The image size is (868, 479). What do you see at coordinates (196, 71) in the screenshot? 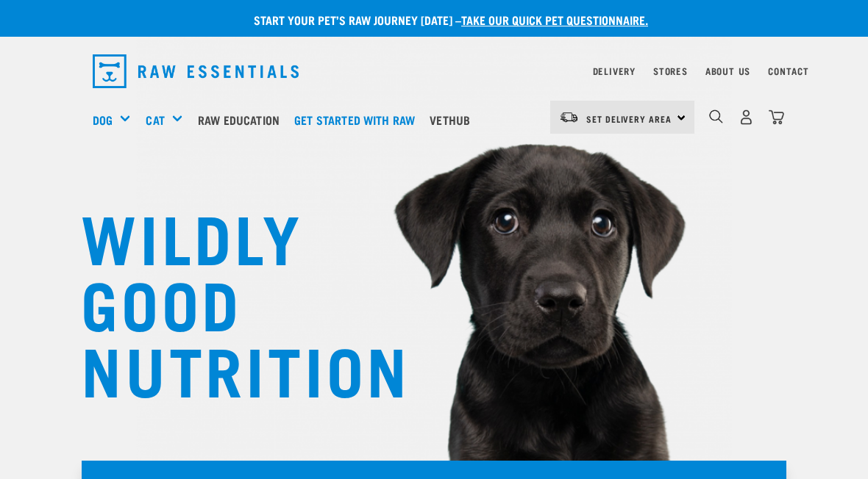
I see `img: Raw Essentials Logo` at bounding box center [196, 71].